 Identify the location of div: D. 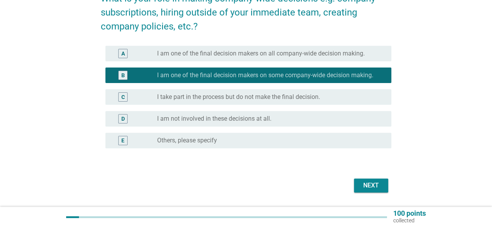
(123, 119).